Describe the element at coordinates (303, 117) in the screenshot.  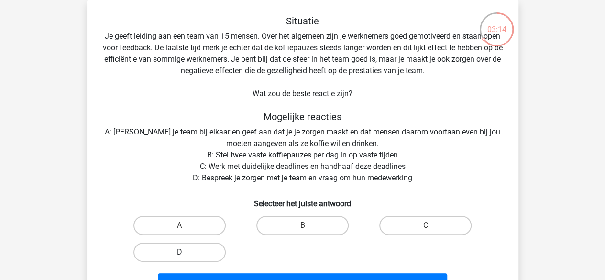
I see `h5: Mogelijke reacties` at that location.